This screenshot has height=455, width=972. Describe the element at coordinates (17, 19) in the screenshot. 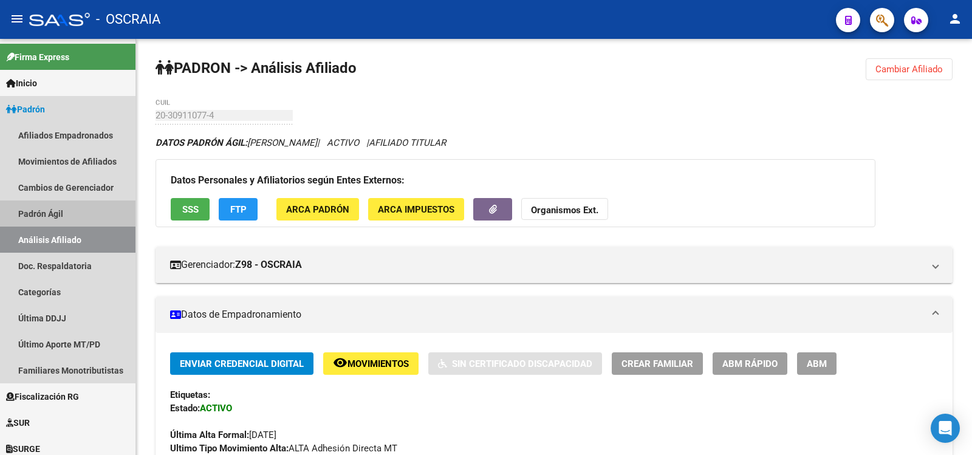

I see `mat-icon: menu` at that location.